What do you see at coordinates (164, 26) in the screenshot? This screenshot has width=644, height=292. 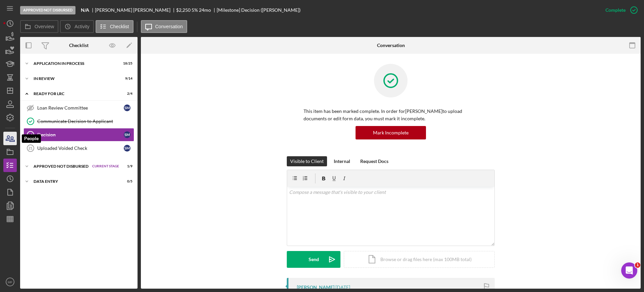 I see `button: Conversation` at bounding box center [164, 26].